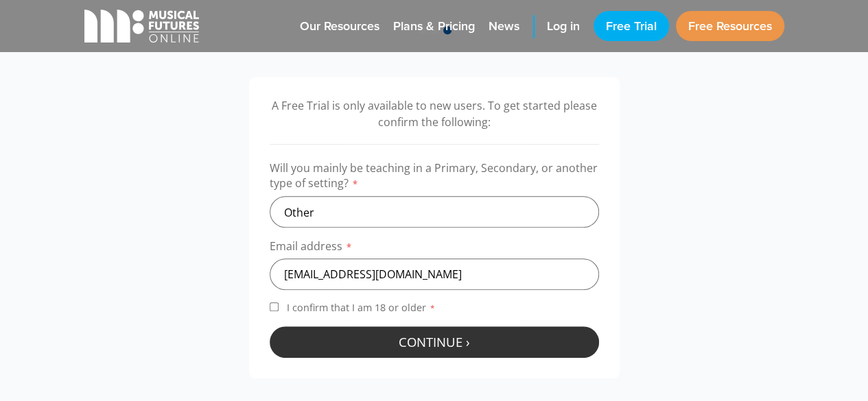 The height and width of the screenshot is (401, 868). What do you see at coordinates (435, 179) in the screenshot?
I see `label: Will you mainly be teaching in a Primary, Secondary, or another type of setting?` at bounding box center [435, 179].